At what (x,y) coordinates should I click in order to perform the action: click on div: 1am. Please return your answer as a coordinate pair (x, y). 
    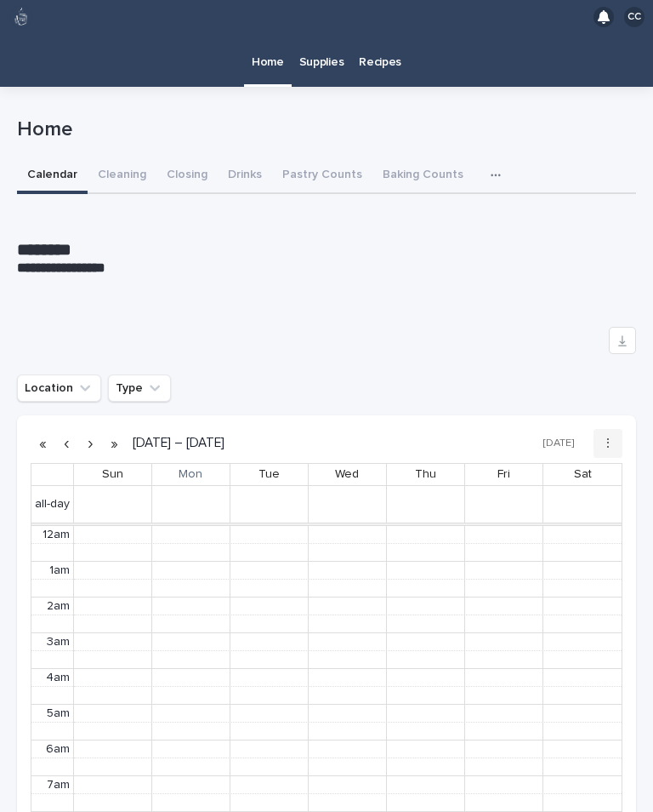
    Looking at the image, I should click on (60, 571).